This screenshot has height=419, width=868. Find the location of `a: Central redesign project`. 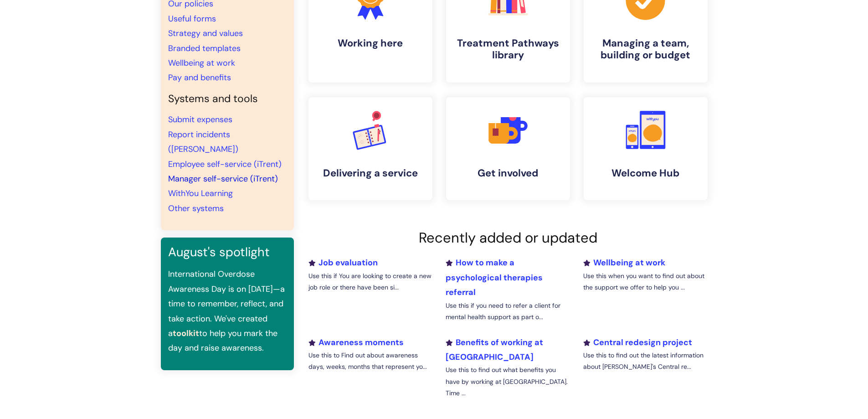

a: Central redesign project is located at coordinates (638, 343).